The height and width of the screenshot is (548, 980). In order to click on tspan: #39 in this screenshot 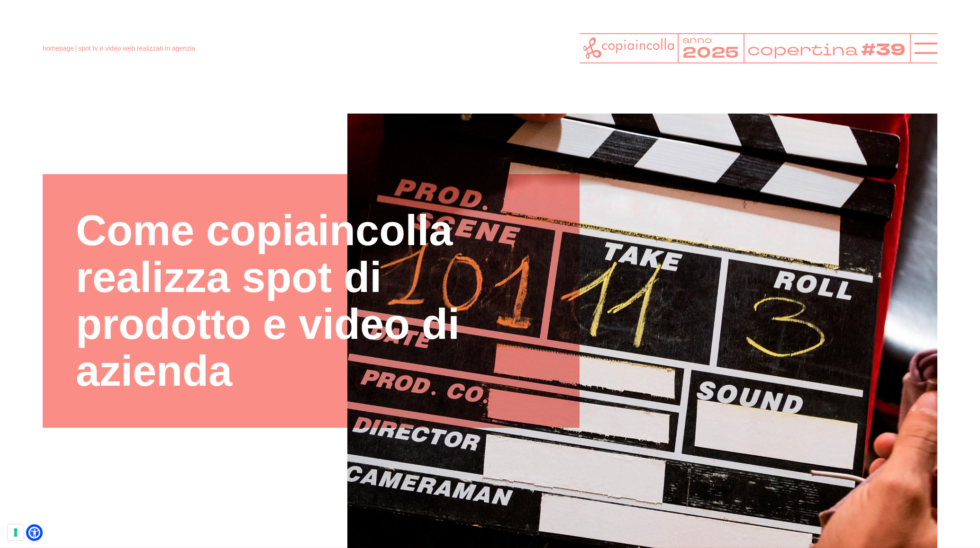, I will do `click(883, 50)`.